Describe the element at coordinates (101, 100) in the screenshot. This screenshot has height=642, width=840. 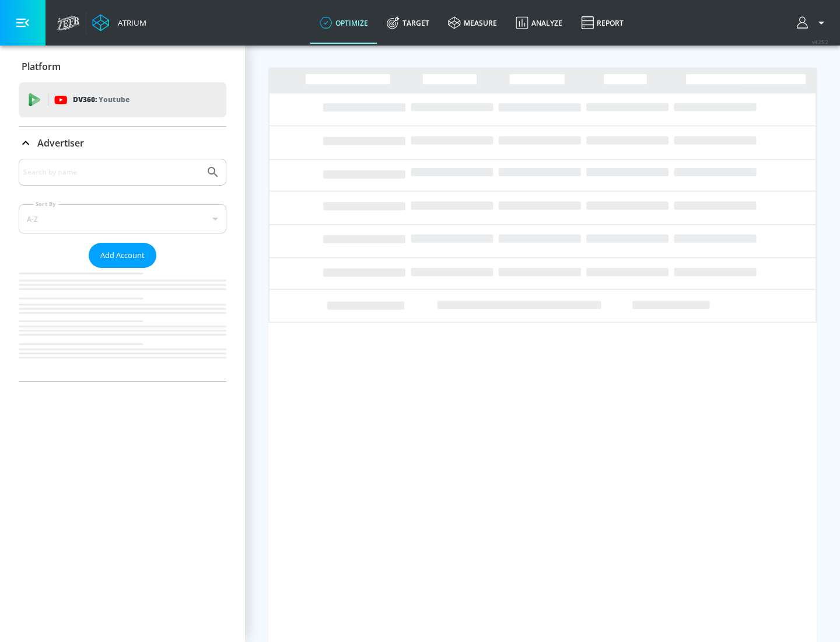
I see `p: DV360:` at that location.